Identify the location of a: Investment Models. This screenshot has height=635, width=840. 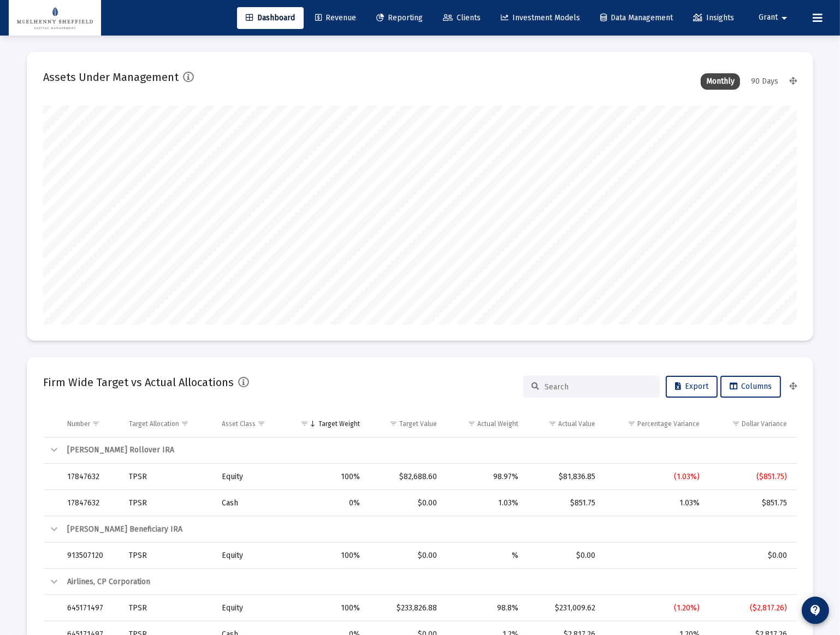
(540, 18).